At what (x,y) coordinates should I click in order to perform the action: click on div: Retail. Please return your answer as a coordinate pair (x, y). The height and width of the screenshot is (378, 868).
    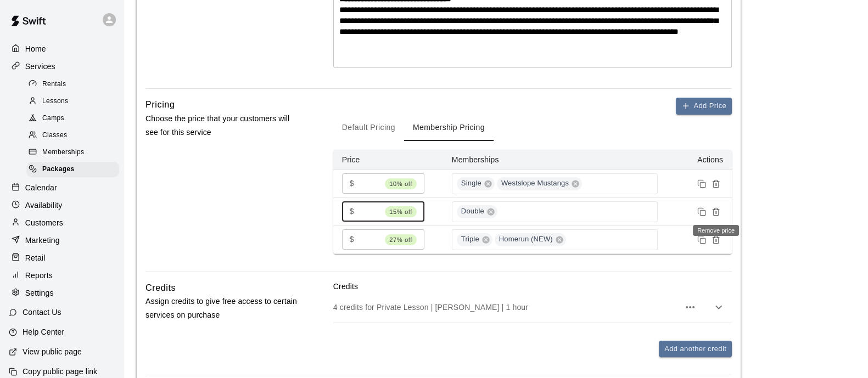
    Looking at the image, I should click on (61, 258).